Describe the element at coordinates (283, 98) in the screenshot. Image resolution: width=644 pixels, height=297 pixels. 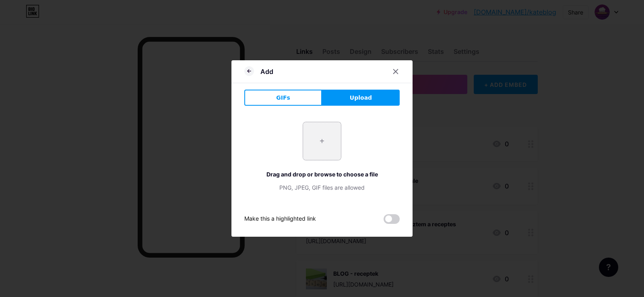
I see `span: GIFs` at that location.